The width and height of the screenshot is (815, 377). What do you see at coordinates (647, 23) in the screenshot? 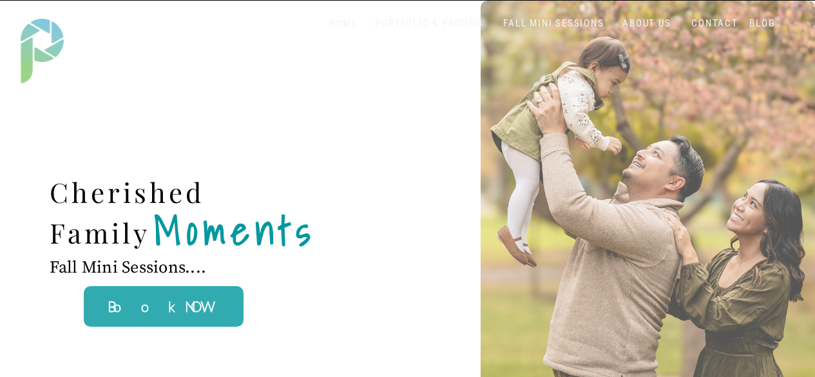
I see `nav: ABOUT US` at bounding box center [647, 23].